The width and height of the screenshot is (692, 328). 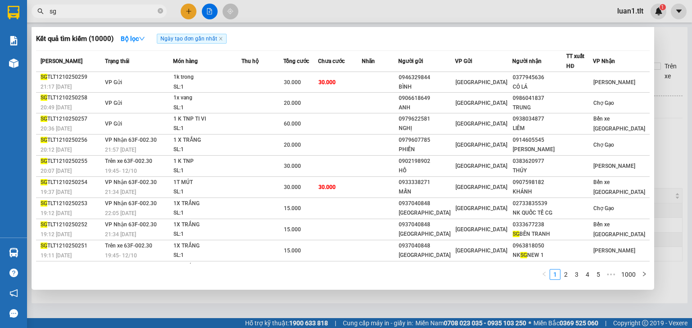 I want to click on span: close-circle, so click(x=160, y=11).